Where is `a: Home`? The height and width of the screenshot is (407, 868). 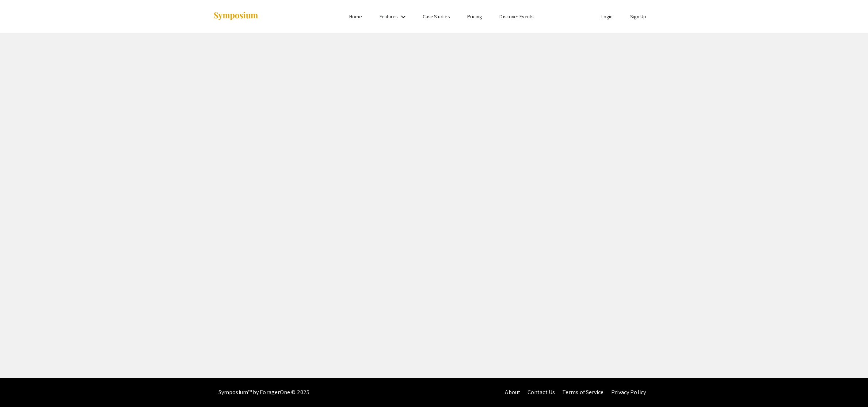
a: Home is located at coordinates (355, 17).